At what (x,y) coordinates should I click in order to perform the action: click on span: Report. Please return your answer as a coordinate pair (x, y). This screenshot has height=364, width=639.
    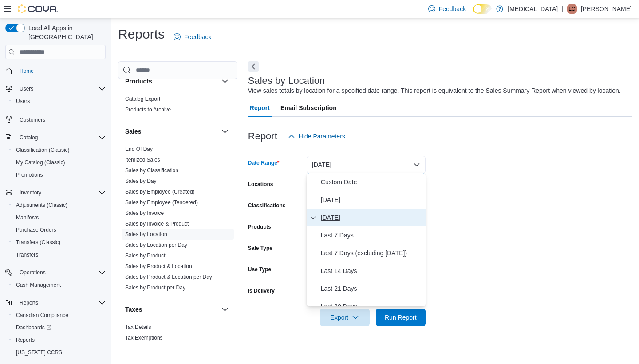
    Looking at the image, I should click on (260, 108).